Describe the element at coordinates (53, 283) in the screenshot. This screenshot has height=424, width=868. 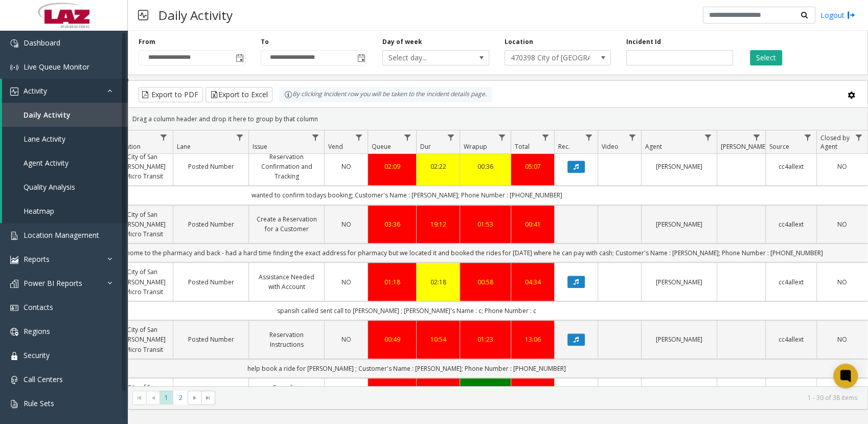
I see `span: Power BI Reports` at that location.